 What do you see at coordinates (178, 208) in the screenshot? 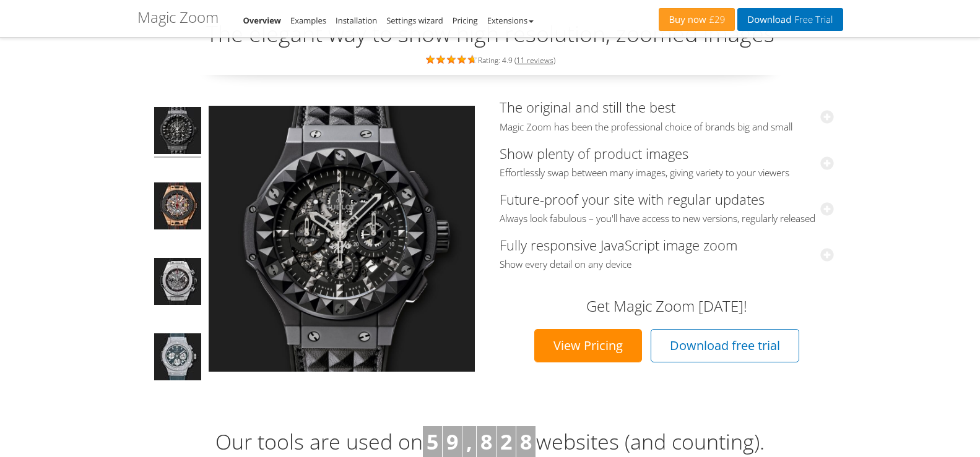
I see `a: Big Bang Ferrari King Gold Carbon` at bounding box center [178, 208].